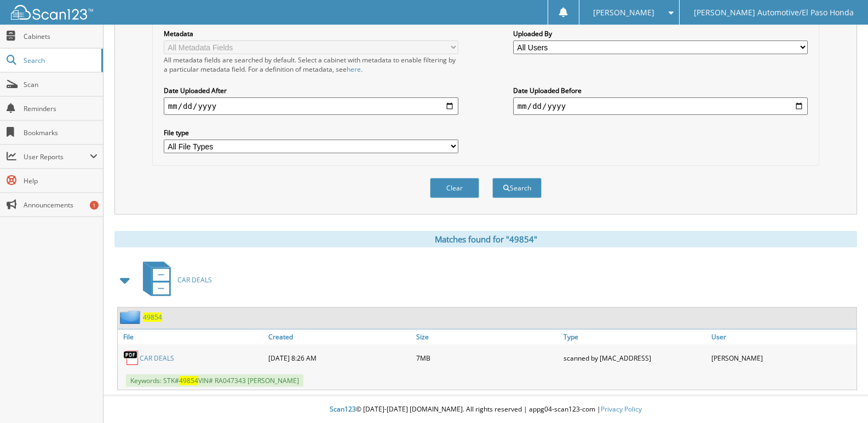 This screenshot has height=423, width=868. What do you see at coordinates (61, 204) in the screenshot?
I see `span: Announcements` at bounding box center [61, 204].